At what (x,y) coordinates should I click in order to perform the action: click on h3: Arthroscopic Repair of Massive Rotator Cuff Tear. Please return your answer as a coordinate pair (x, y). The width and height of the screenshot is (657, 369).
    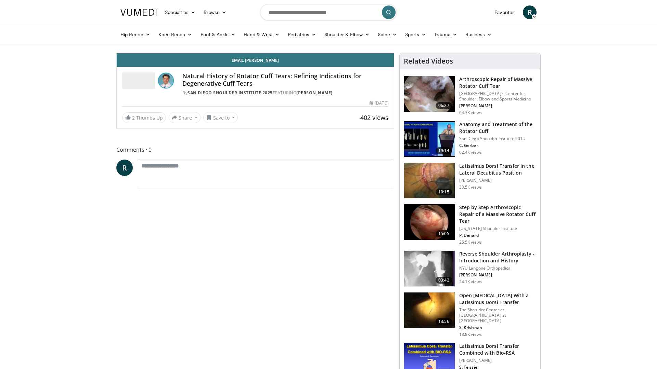
    Looking at the image, I should click on (497, 83).